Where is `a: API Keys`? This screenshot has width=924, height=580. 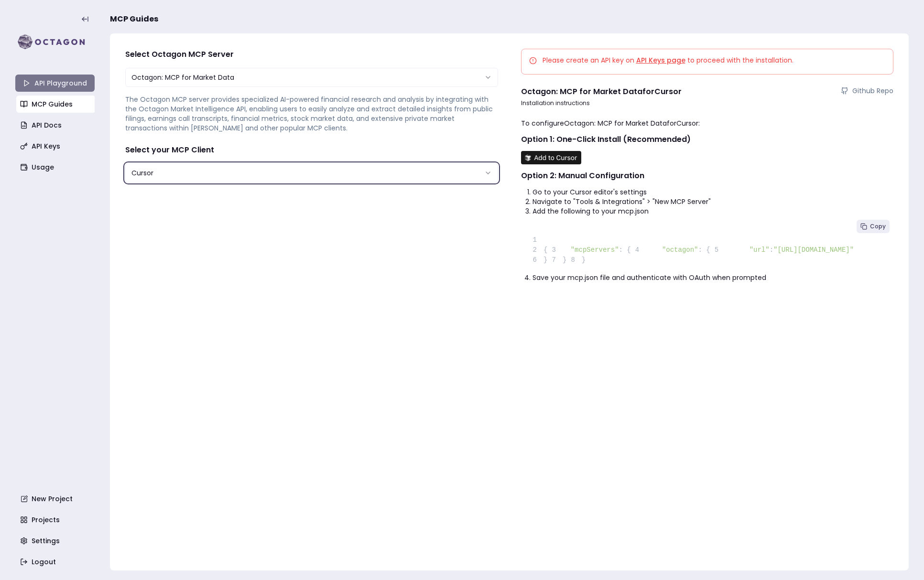
a: API Keys is located at coordinates (56, 147).